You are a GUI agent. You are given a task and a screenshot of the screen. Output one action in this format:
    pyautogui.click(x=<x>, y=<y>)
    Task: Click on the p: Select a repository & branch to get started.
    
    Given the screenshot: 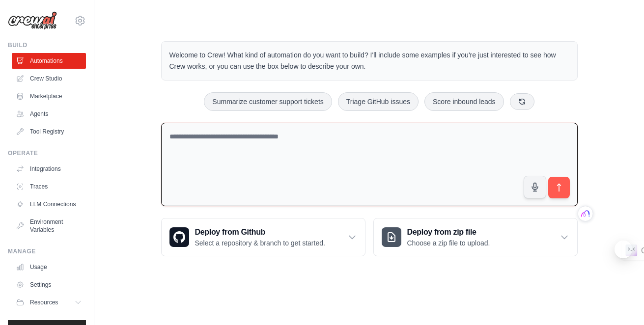 What is the action you would take?
    pyautogui.click(x=260, y=243)
    